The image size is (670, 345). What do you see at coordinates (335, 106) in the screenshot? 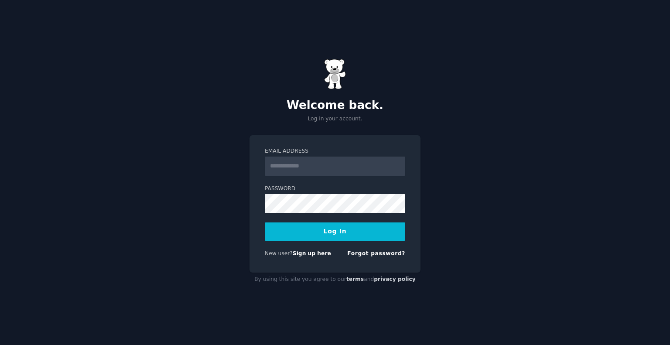
I see `h2: Welcome back.` at bounding box center [335, 106].